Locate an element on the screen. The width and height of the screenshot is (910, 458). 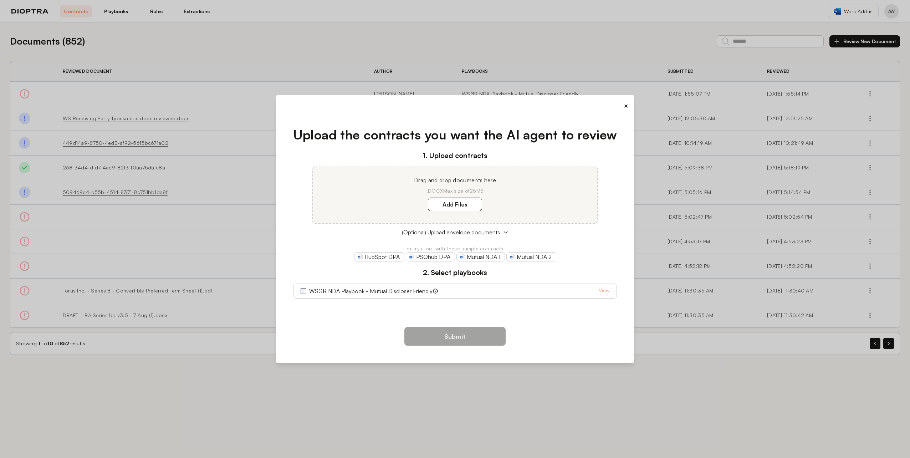
a: Mutual NDA 2 is located at coordinates (531, 257).